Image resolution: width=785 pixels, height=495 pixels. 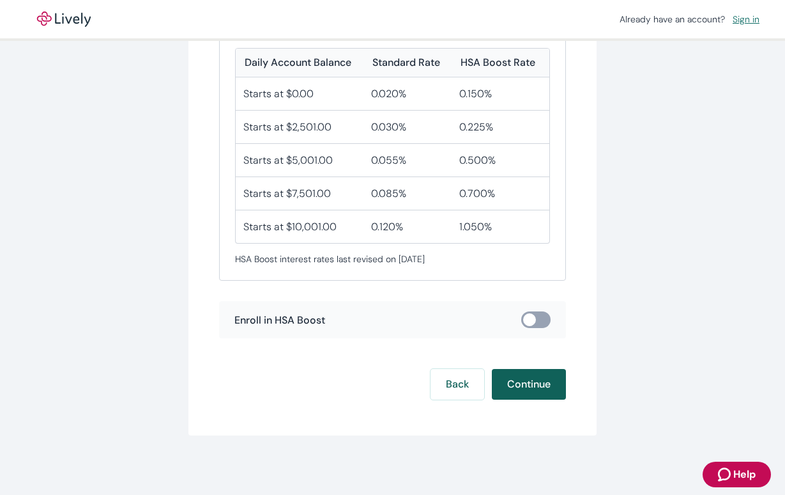 I want to click on div: 0.030%, so click(x=408, y=127).